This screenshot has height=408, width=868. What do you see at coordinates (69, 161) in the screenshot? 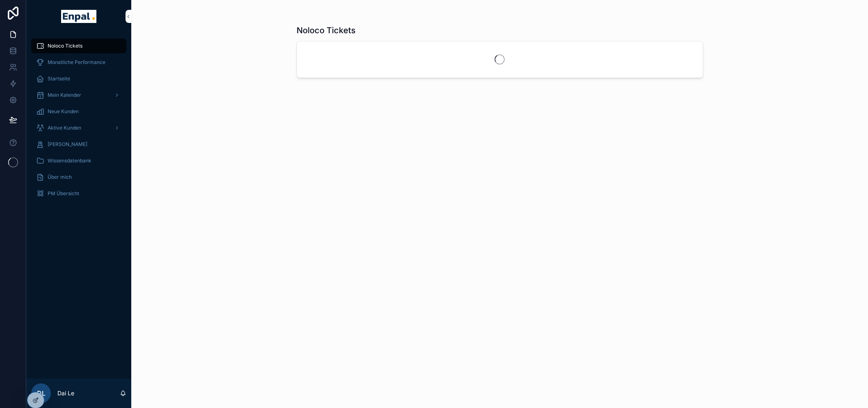
I see `span: Wissensdatenbank` at bounding box center [69, 161].